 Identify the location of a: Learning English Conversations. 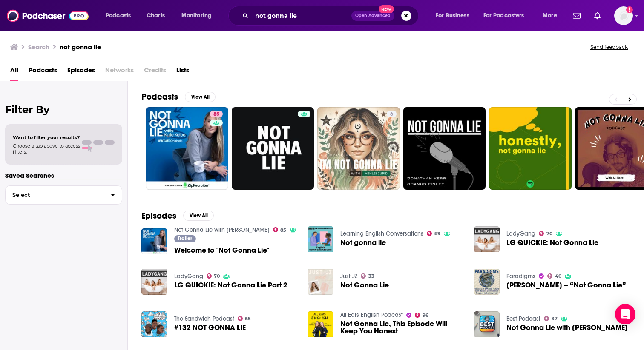
(381, 234).